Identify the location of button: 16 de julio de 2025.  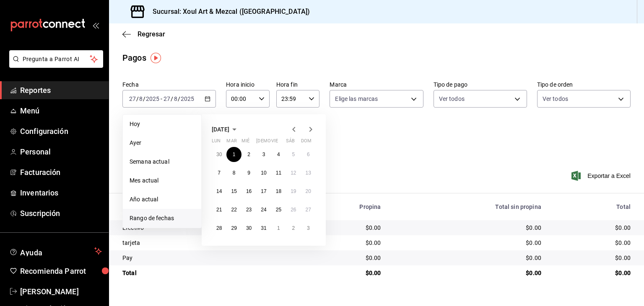
(249, 192).